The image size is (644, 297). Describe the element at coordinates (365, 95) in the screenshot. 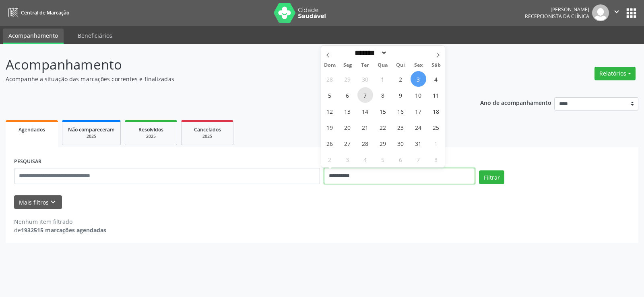

I see `span: Outubro 7, 2025` at that location.